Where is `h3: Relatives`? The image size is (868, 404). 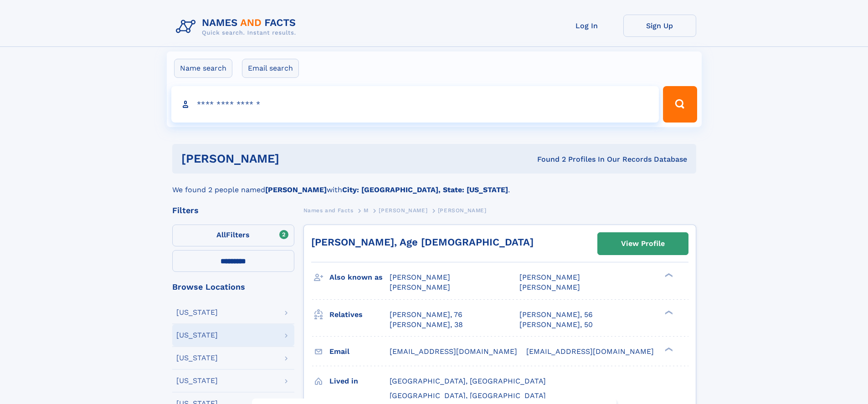
h3: Relatives is located at coordinates (359, 315).